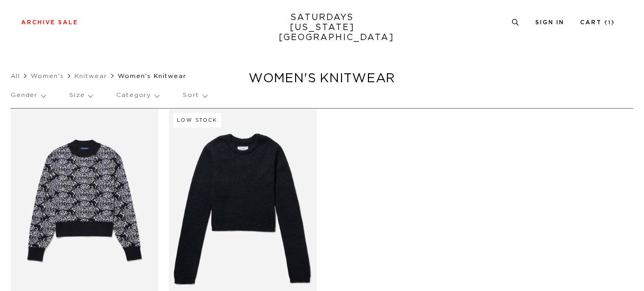  Describe the element at coordinates (81, 95) in the screenshot. I see `p: Size` at that location.